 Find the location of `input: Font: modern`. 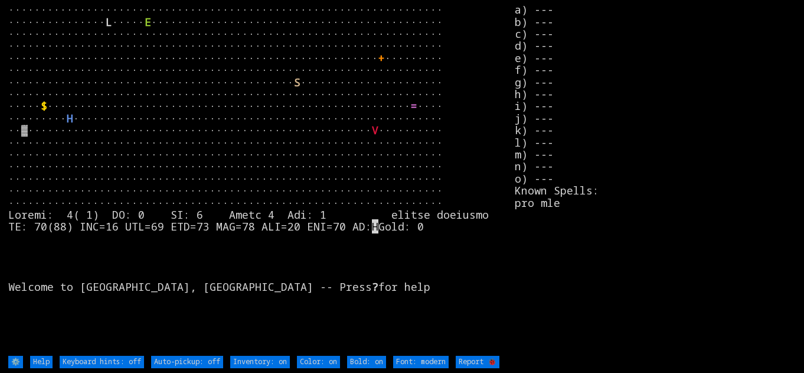

input: Font: modern is located at coordinates (421, 361).